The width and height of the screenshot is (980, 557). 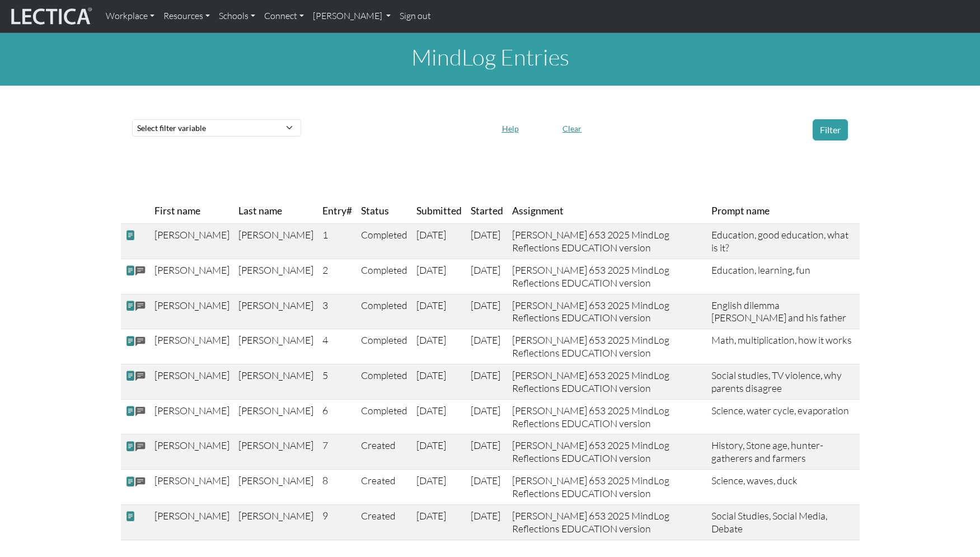 I want to click on td: Math, multiplication, how it works, so click(x=783, y=346).